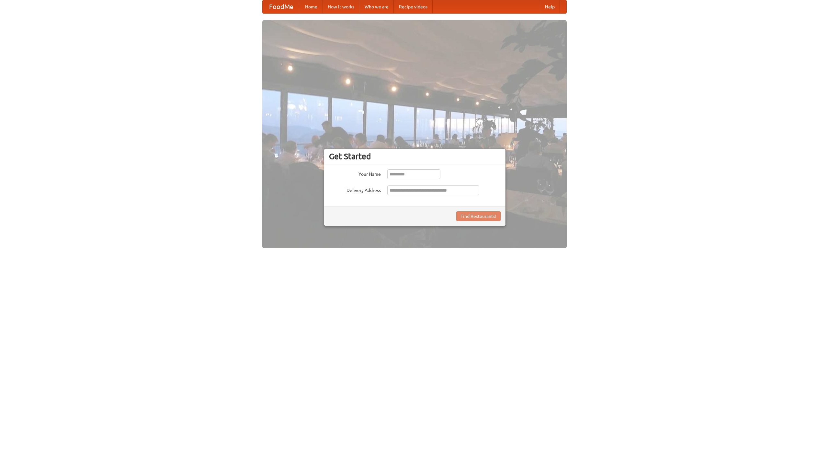  Describe the element at coordinates (478, 216) in the screenshot. I see `button: Find Restaurants!` at that location.